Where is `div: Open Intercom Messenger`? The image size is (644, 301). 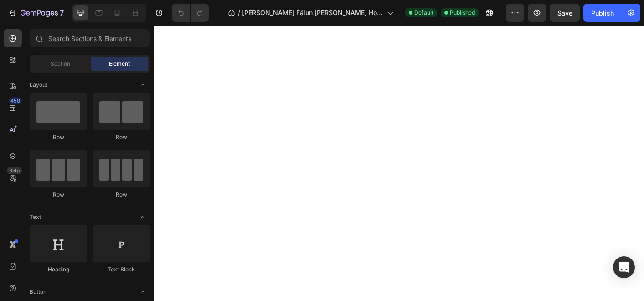
div: Open Intercom Messenger is located at coordinates (624, 267).